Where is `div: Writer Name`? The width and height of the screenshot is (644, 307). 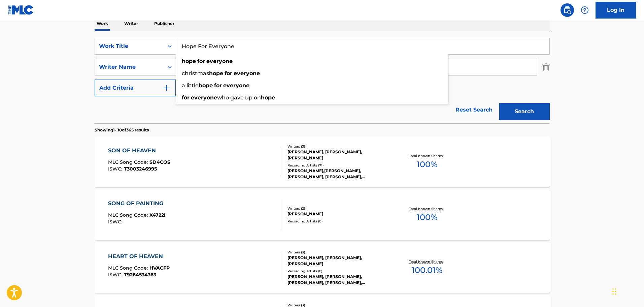
div: Writer Name is located at coordinates (129, 67).